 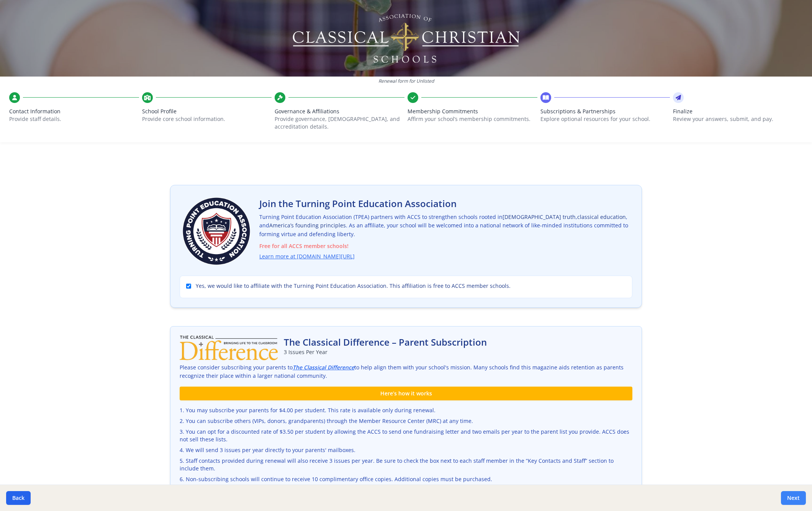 What do you see at coordinates (340, 111) in the screenshot?
I see `span: Governance & Affiliations` at bounding box center [340, 111].